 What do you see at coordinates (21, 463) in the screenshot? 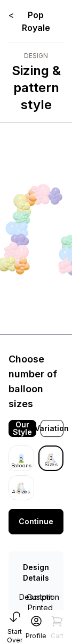
I see `div: 0 Balloons` at bounding box center [21, 463].